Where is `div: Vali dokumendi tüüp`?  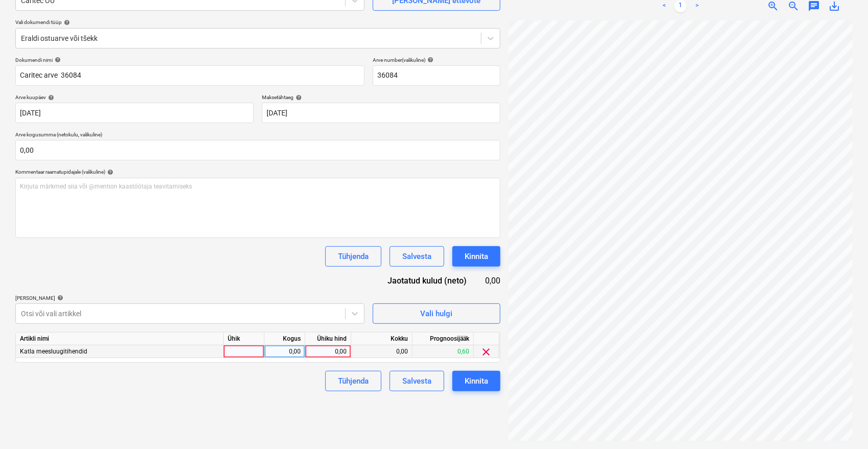 div: Vali dokumendi tüüp is located at coordinates (258, 22).